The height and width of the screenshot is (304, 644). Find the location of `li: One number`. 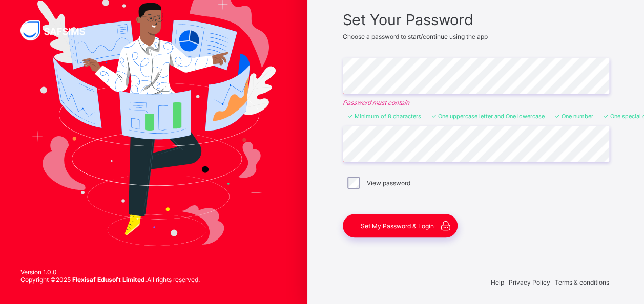

li: One number is located at coordinates (574, 116).